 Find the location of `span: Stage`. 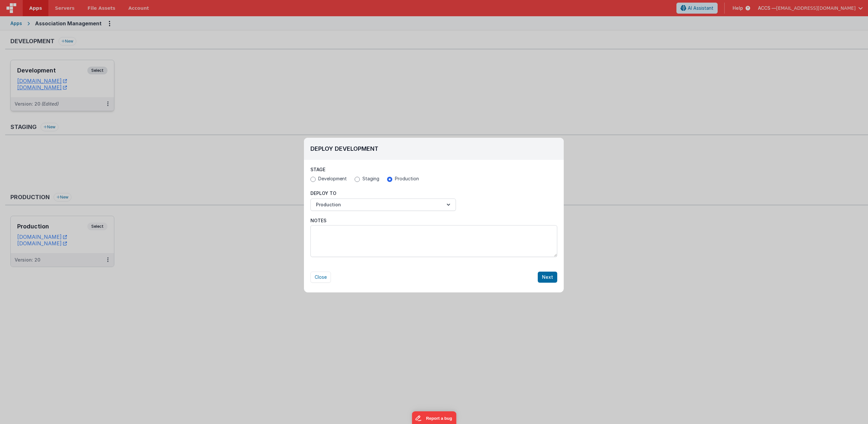

span: Stage is located at coordinates (318, 169).